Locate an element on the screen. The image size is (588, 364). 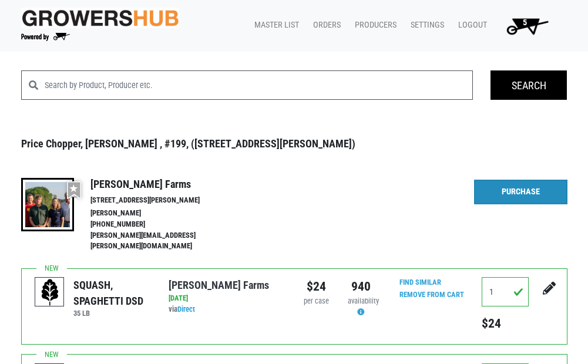
a: 5 is located at coordinates (524, 26).